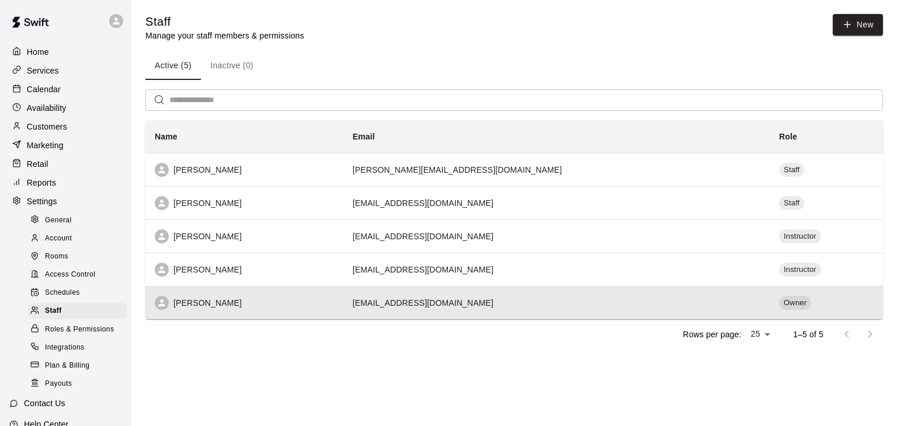  Describe the element at coordinates (65, 89) in the screenshot. I see `a: Calendar` at that location.